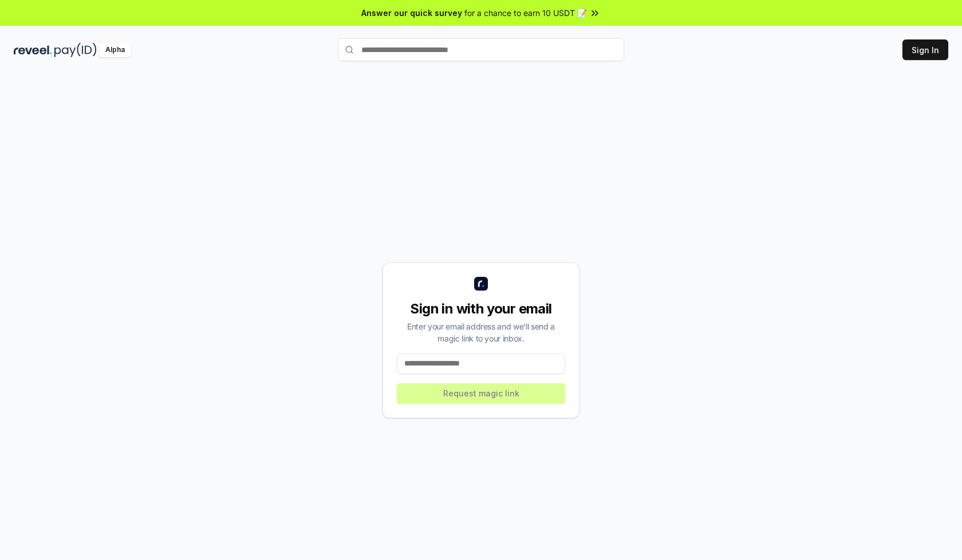  Describe the element at coordinates (412, 13) in the screenshot. I see `span: Answer our quick survey` at that location.